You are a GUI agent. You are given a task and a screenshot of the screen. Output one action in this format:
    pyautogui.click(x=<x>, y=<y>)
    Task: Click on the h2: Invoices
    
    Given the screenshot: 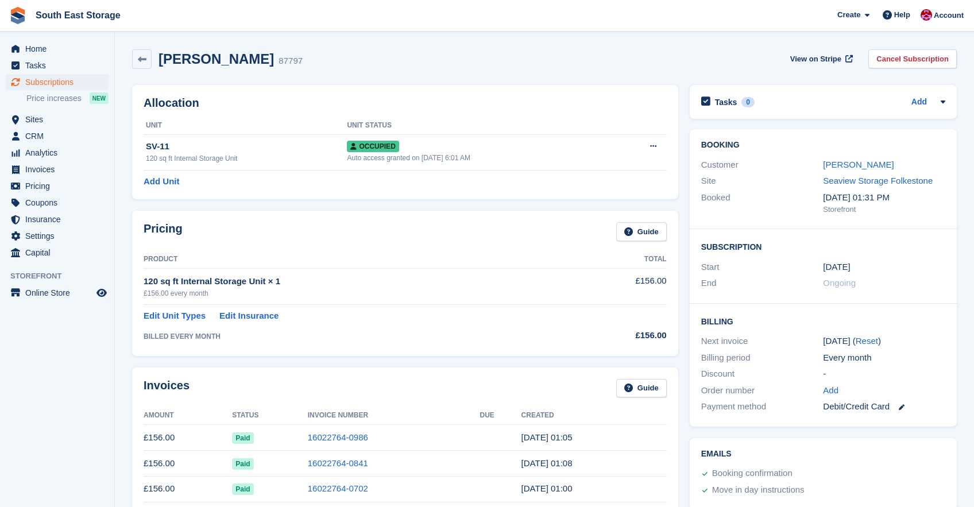 What is the action you would take?
    pyautogui.click(x=166, y=388)
    